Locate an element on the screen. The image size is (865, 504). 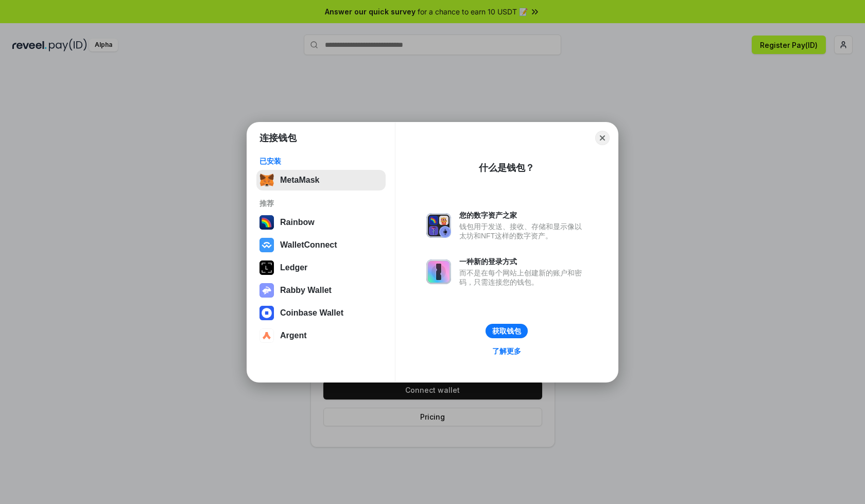
div: Ledger is located at coordinates (294, 268).